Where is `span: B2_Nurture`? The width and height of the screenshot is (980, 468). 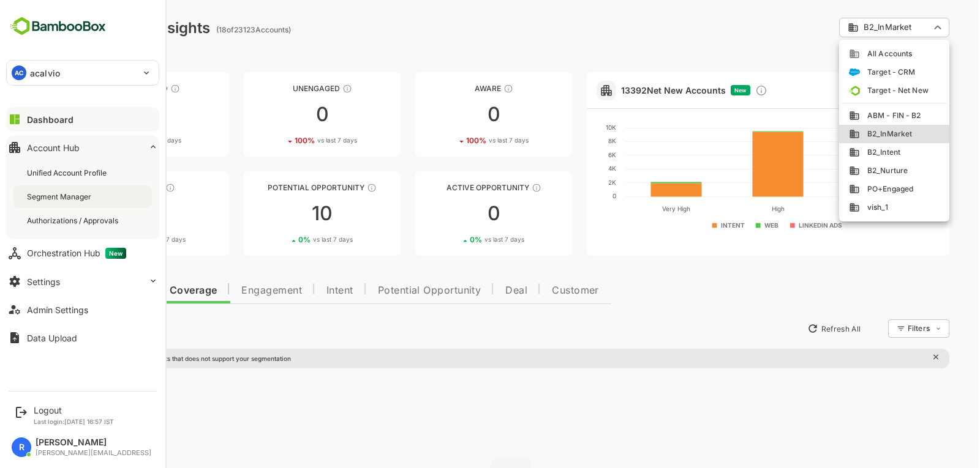
span: B2_Nurture is located at coordinates (841, 171).